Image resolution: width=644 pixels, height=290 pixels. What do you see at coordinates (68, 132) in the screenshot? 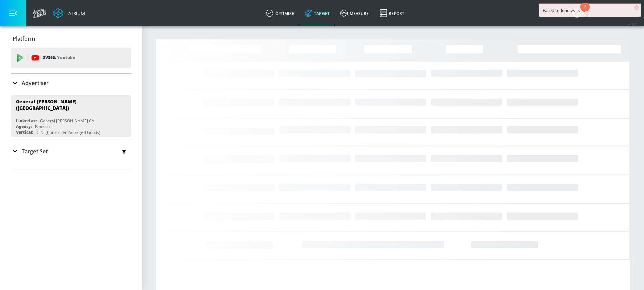
I see `div: CPG (Consumer Packaged Goods)` at bounding box center [68, 132].